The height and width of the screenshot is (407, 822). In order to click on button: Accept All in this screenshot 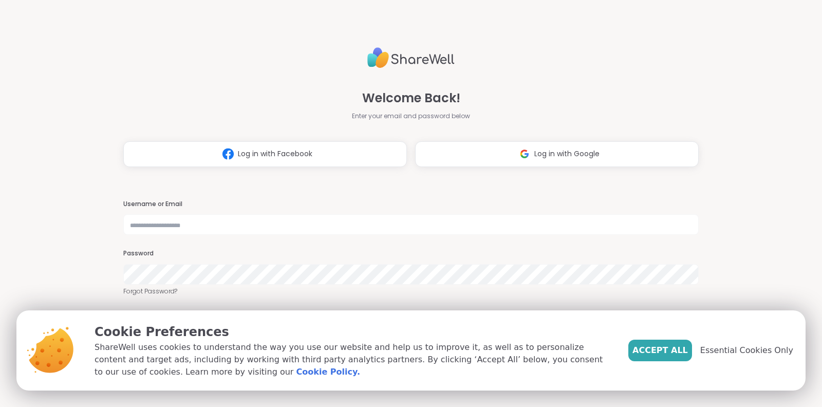, I will do `click(660, 351)`.